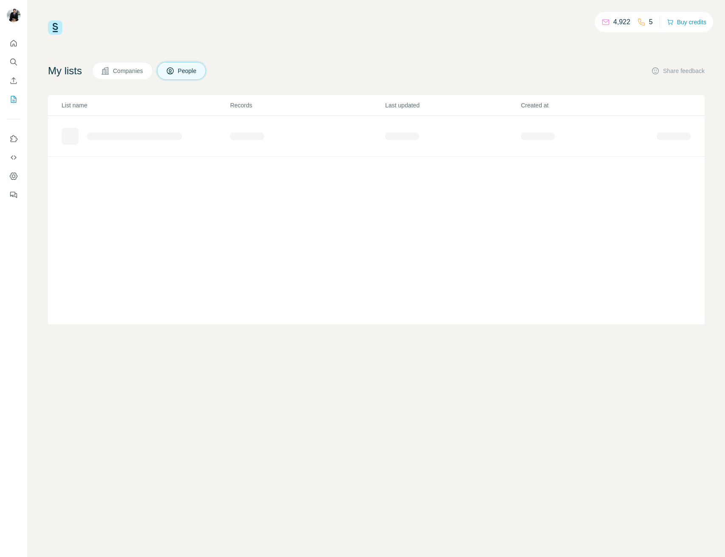 This screenshot has height=557, width=725. What do you see at coordinates (14, 176) in the screenshot?
I see `button: Dashboard` at bounding box center [14, 176].